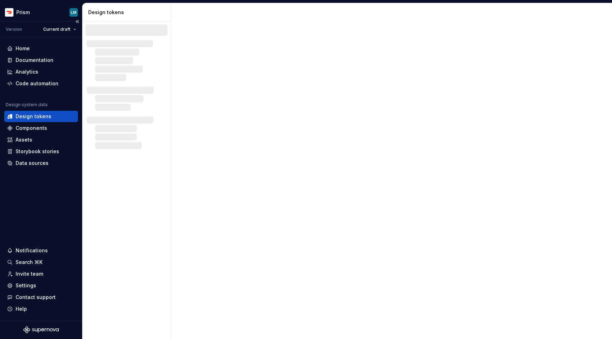 The width and height of the screenshot is (612, 339). I want to click on button: Contact support, so click(41, 297).